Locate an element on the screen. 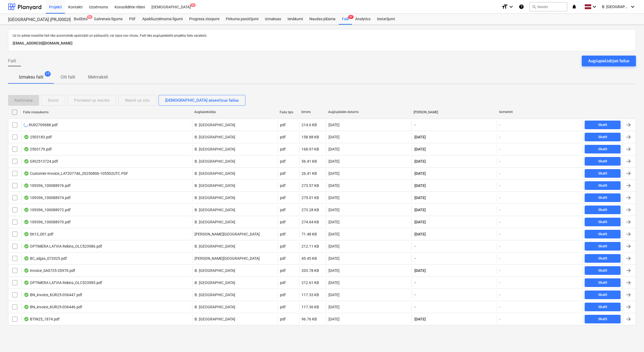  button: Augšupielādējiet failus is located at coordinates (609, 61).